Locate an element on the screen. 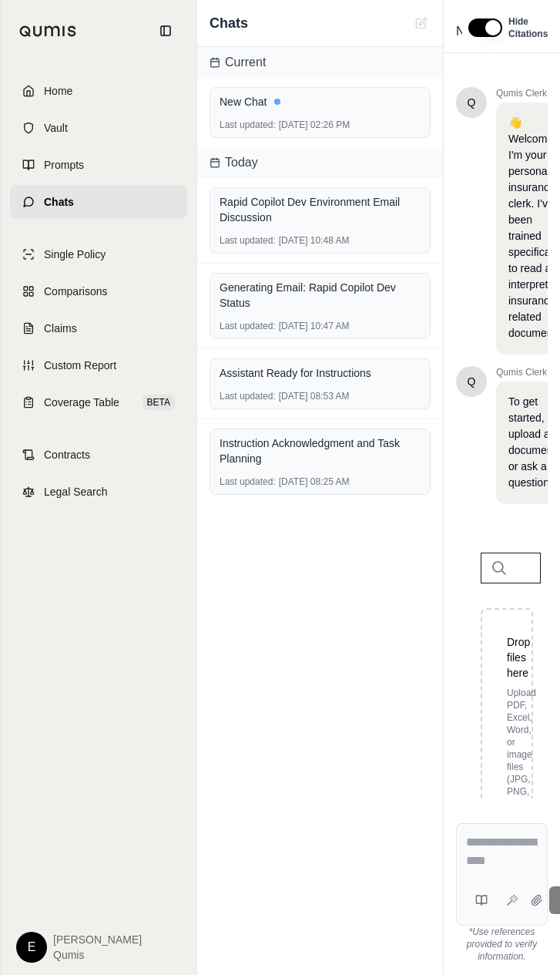  span: Single Policy is located at coordinates (75, 254).